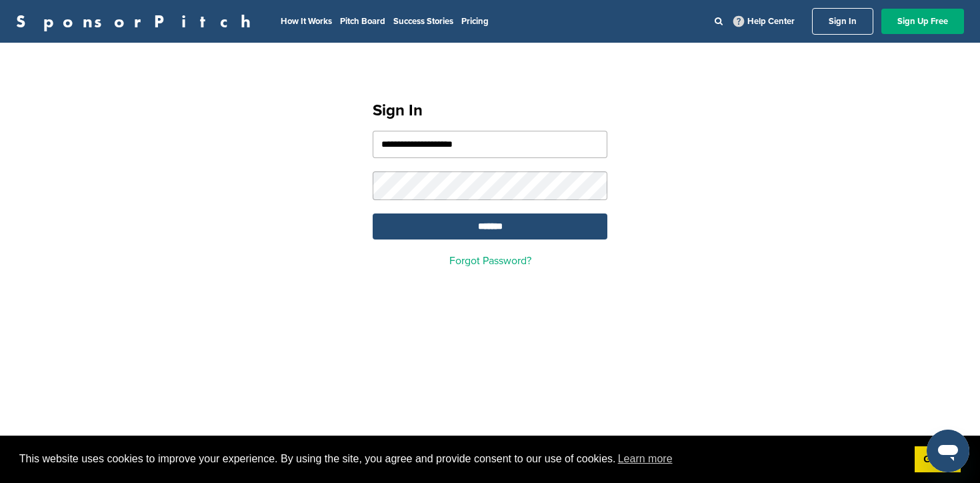  What do you see at coordinates (842, 22) in the screenshot?
I see `a: Sign In` at bounding box center [842, 22].